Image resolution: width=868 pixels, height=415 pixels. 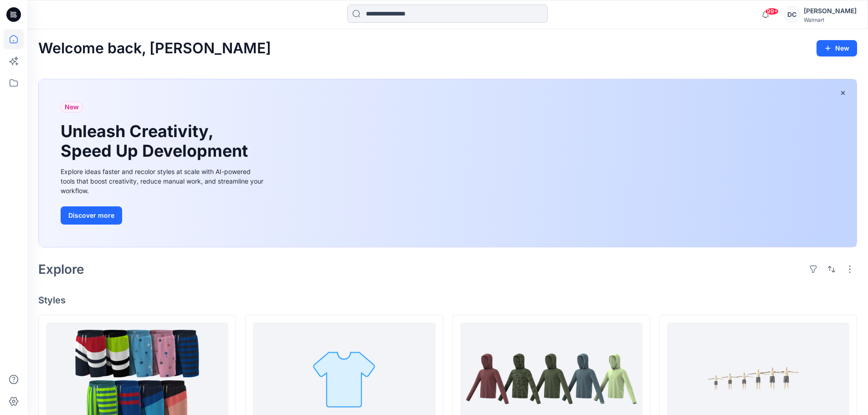 What do you see at coordinates (772, 11) in the screenshot?
I see `span: 99+` at bounding box center [772, 11].